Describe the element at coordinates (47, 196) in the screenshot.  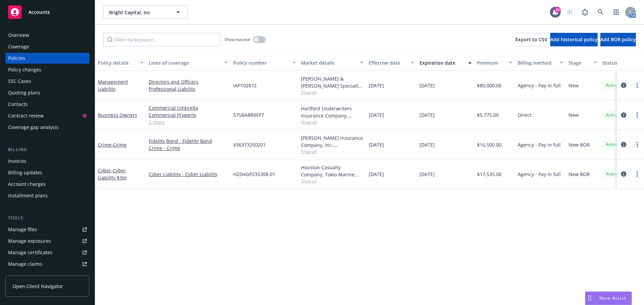
I see `a: Installment plans` at that location.